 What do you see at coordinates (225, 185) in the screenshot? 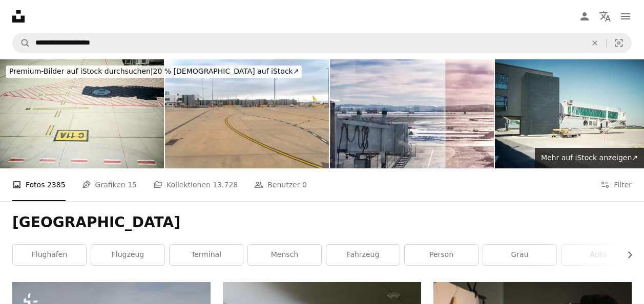
I see `span: 13.728` at bounding box center [225, 185].